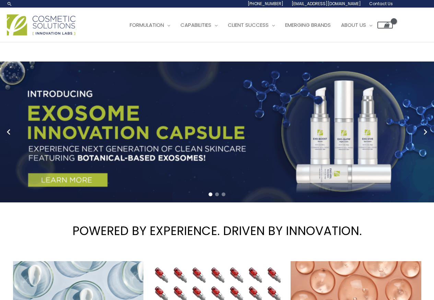 The height and width of the screenshot is (300, 434). I want to click on span: Contact Us, so click(381, 3).